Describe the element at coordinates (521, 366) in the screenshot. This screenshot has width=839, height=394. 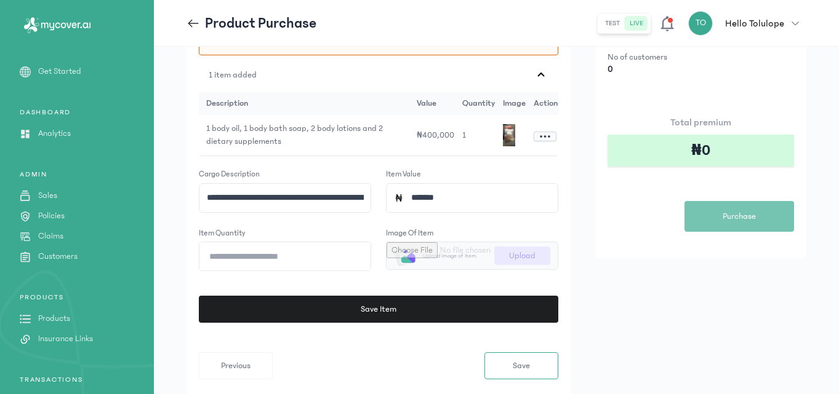
I see `button: Save` at that location.